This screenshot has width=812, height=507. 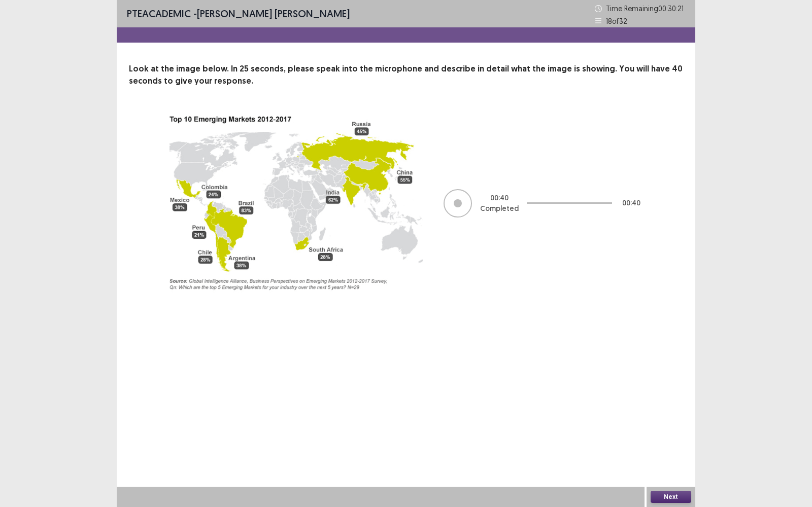 I want to click on span: PTE academic, so click(x=159, y=13).